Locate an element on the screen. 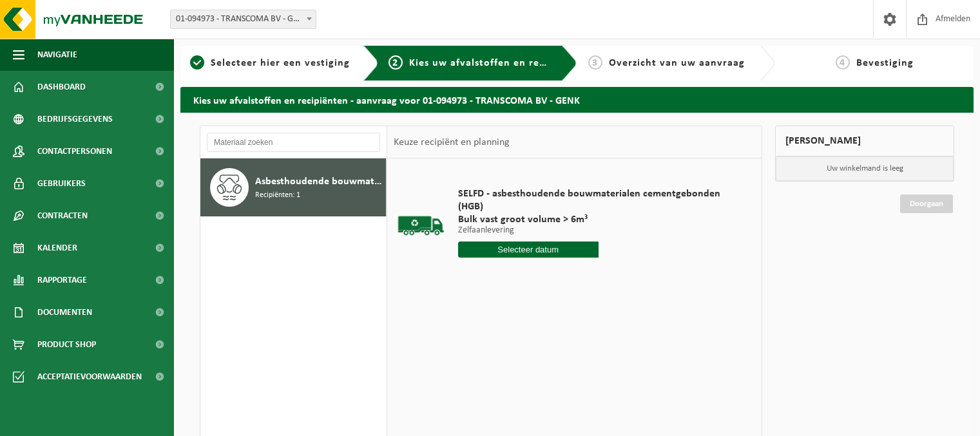  span: Asbesthoudende bouwmaterialen cementgebonden (hechtgebonden) is located at coordinates (319, 182).